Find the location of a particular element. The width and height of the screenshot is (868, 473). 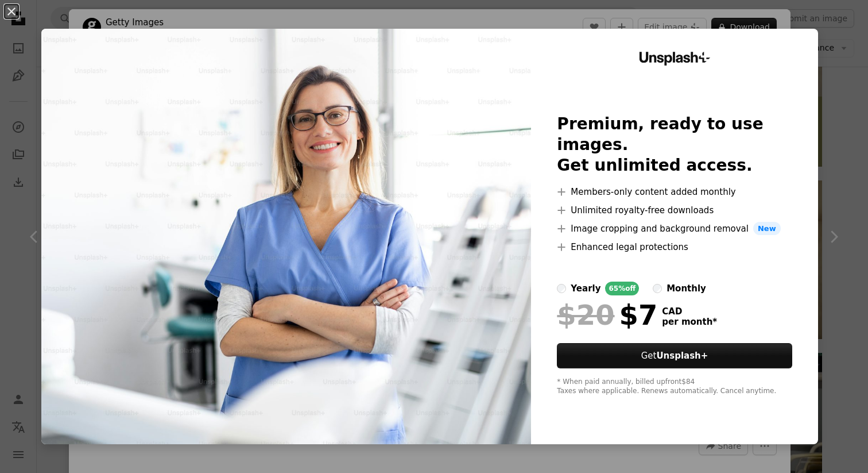

li: Unlimited royalty-free downloads is located at coordinates (674, 210).